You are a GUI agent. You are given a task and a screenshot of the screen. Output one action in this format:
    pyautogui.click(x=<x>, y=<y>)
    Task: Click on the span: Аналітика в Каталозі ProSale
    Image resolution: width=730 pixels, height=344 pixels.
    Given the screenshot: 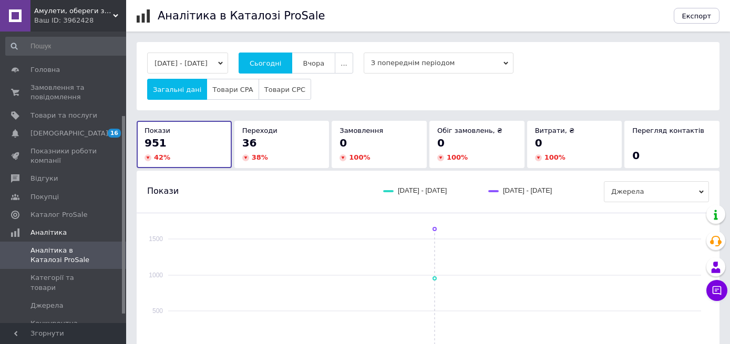 What is the action you would take?
    pyautogui.click(x=64, y=256)
    